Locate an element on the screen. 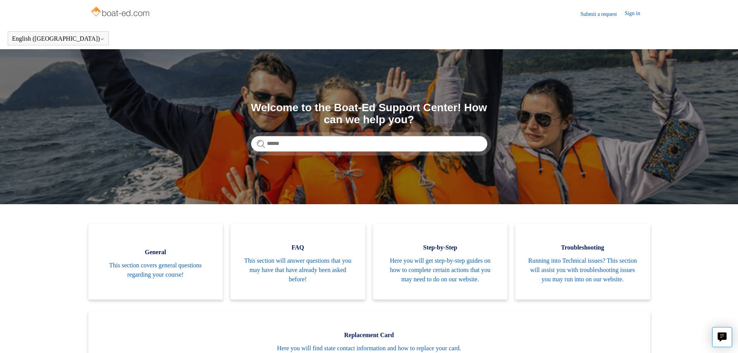 The height and width of the screenshot is (353, 738). span: FAQ is located at coordinates (298, 248).